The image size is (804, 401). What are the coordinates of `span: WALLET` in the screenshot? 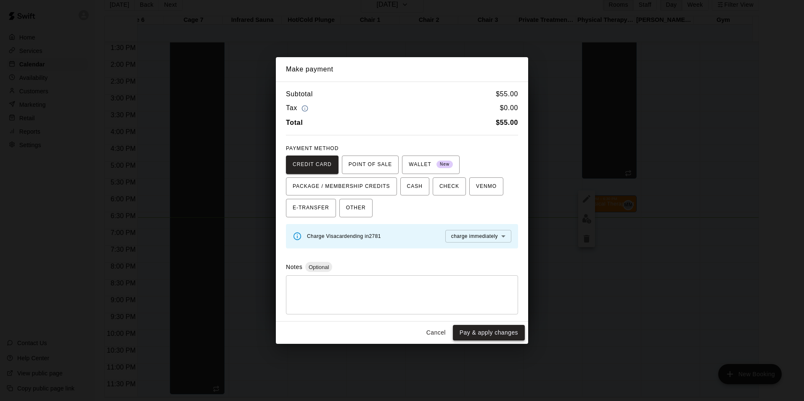 It's located at (431, 165).